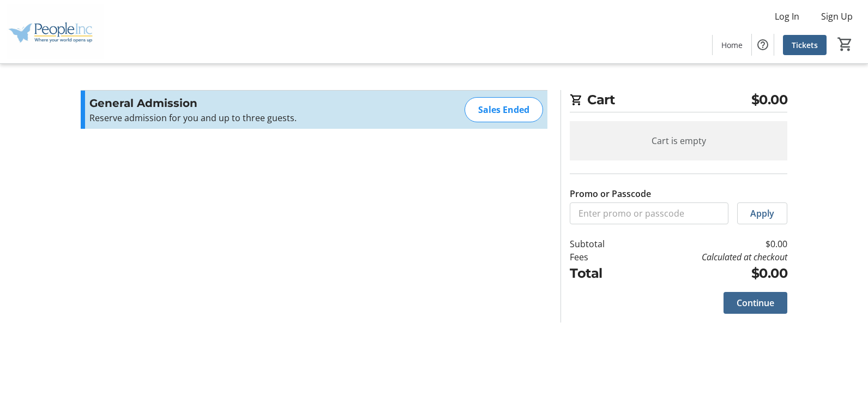 This screenshot has width=868, height=406. Describe the element at coordinates (209, 103) in the screenshot. I see `h3: General Admission` at that location.